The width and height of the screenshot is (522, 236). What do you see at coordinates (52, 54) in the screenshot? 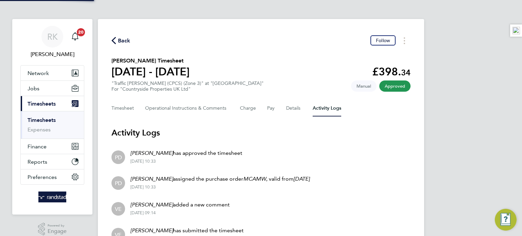
I see `span: Russell Kerley` at bounding box center [52, 54].